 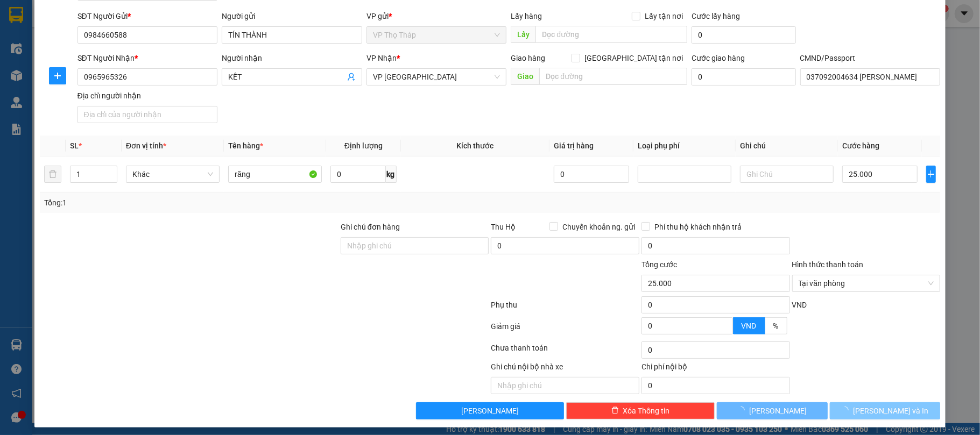 I want to click on span: Lấy, so click(x=524, y=35).